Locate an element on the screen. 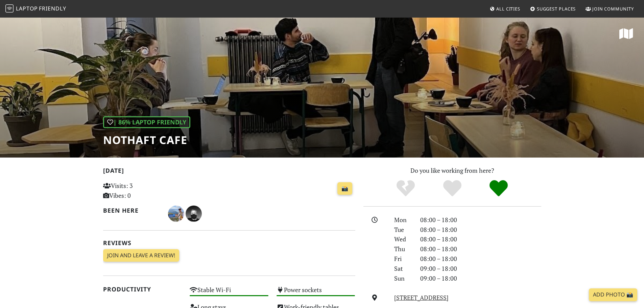 The height and width of the screenshot is (308, 644). span: All Cities is located at coordinates (508, 9).